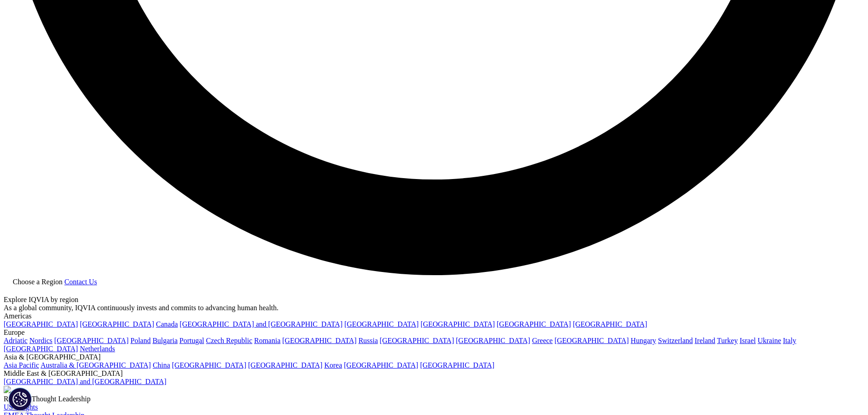 The height and width of the screenshot is (415, 868). Describe the element at coordinates (434, 399) in the screenshot. I see `div: Regional Thought Leadership` at that location.